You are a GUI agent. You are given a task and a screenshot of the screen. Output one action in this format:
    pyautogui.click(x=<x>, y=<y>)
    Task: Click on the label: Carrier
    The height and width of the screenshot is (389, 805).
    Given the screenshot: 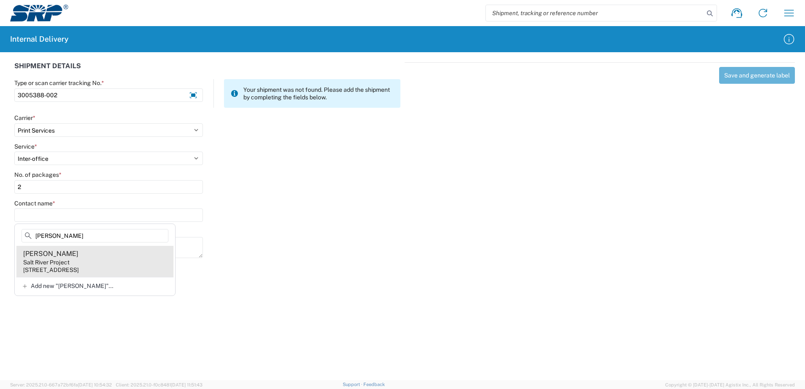 What is the action you would take?
    pyautogui.click(x=25, y=118)
    